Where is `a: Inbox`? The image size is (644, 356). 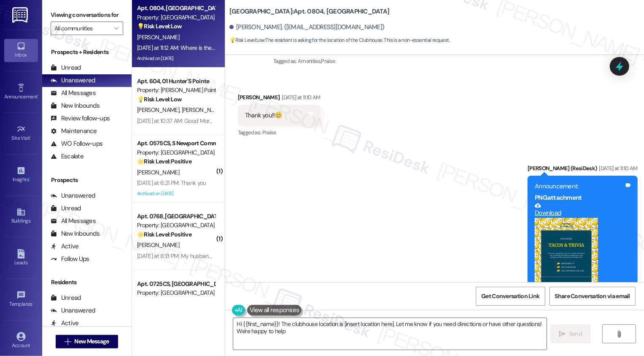 a: Inbox is located at coordinates (21, 50).